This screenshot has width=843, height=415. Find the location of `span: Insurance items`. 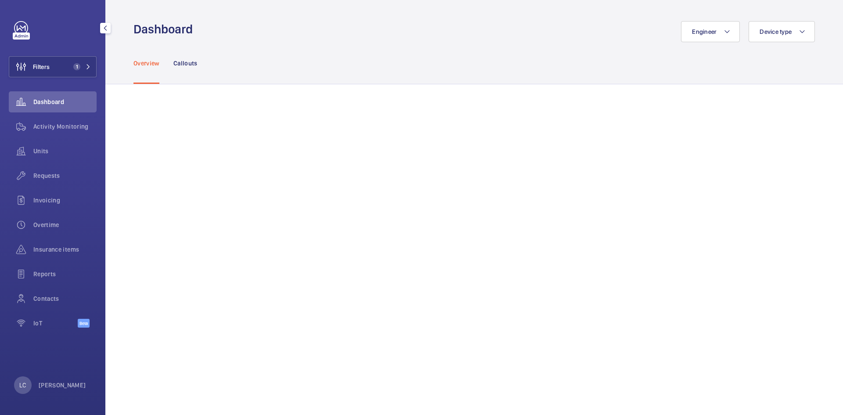

span: Insurance items is located at coordinates (65, 249).